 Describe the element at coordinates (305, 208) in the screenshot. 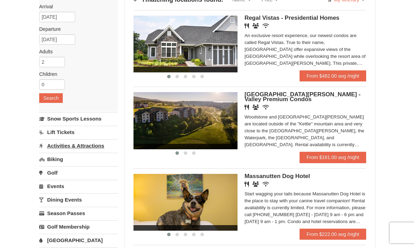

I see `div: Start wagging your tails because Massanutten Dog Hotel is the place to stay with your canine trav...` at that location.